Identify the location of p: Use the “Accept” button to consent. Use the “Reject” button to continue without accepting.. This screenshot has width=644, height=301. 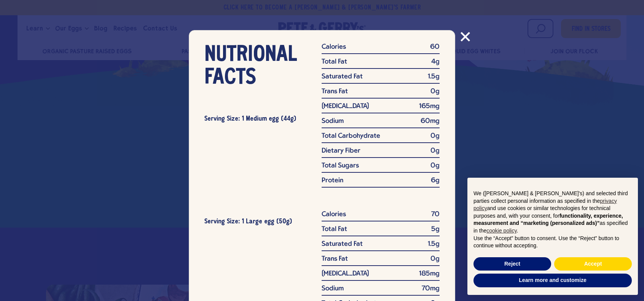
(552, 242).